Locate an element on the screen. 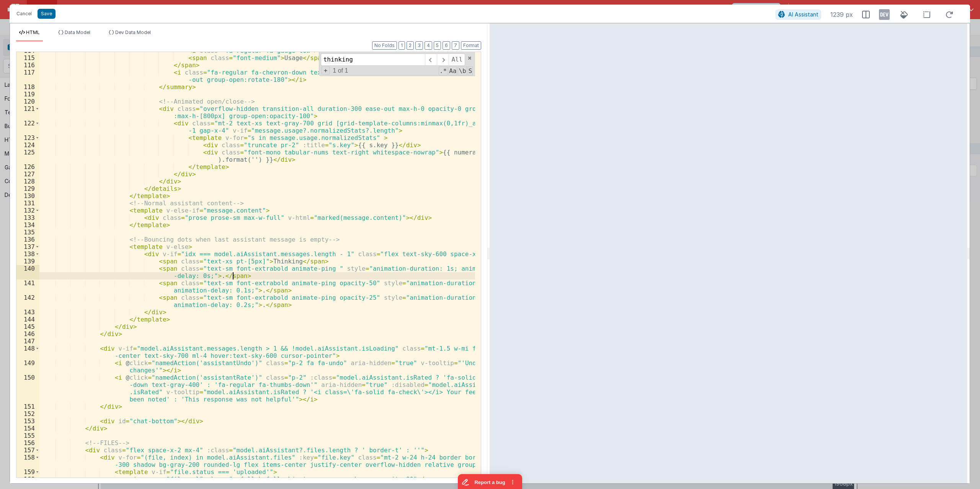 The width and height of the screenshot is (980, 489). button: 2 is located at coordinates (410, 45).